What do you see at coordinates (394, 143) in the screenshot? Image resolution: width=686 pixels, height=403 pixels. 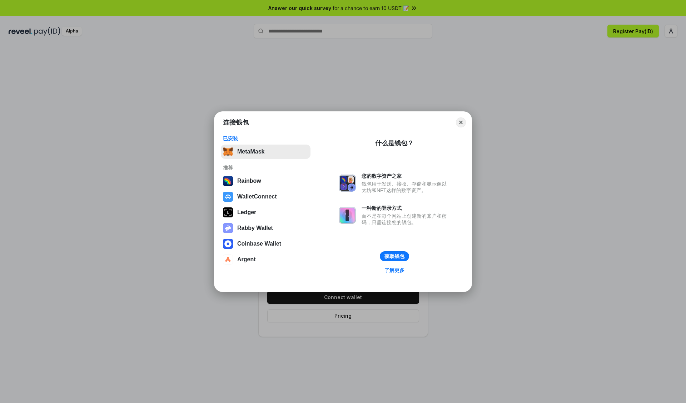 I see `div: 什么是钱包？` at bounding box center [394, 143].